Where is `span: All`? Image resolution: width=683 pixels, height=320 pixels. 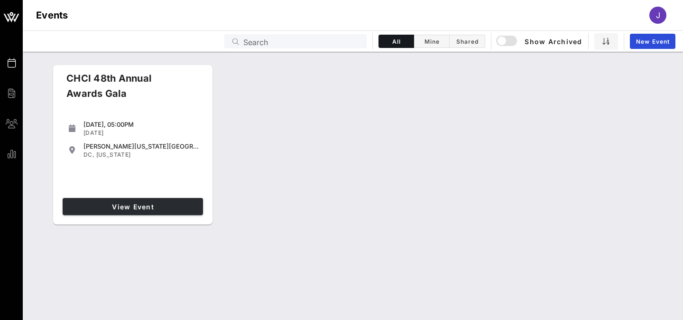
span: All is located at coordinates (396, 41).